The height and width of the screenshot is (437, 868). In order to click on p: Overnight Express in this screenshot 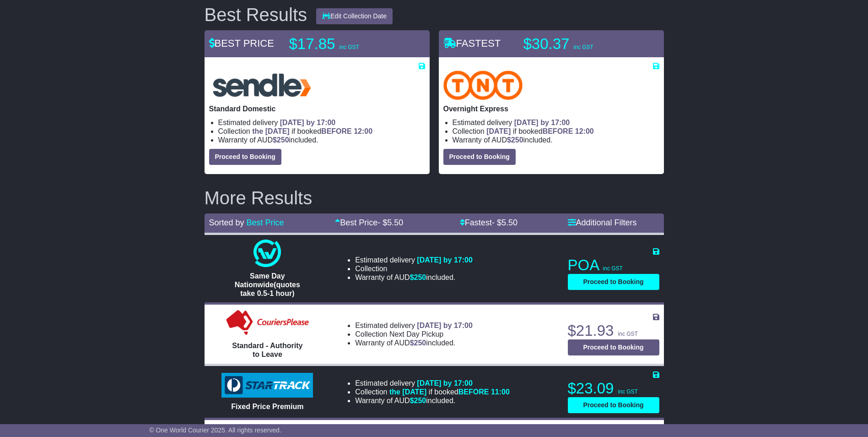, I will do `click(551, 109)`.